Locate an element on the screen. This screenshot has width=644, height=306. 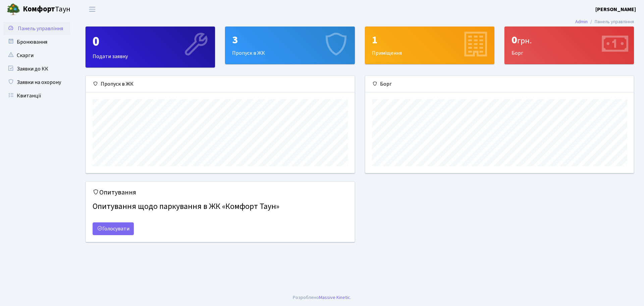
a: 0Подати заявку is located at coordinates (150, 47).